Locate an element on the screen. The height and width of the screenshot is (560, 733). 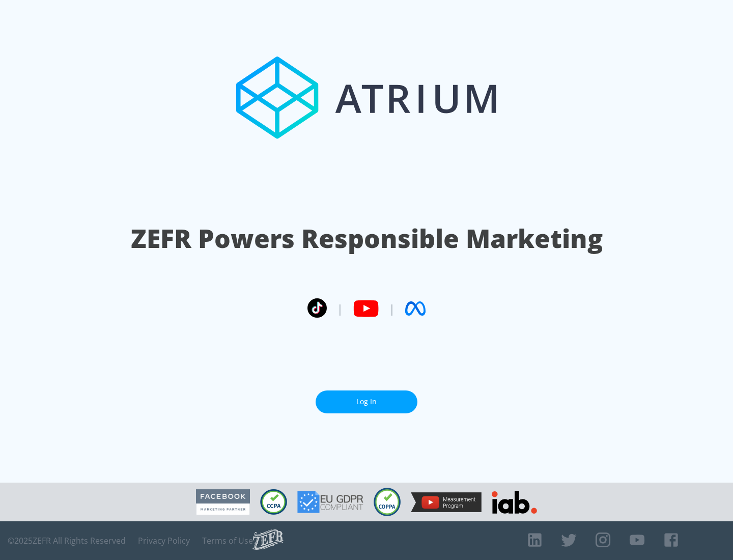
img: YouTube Measurement Program is located at coordinates (446, 502).